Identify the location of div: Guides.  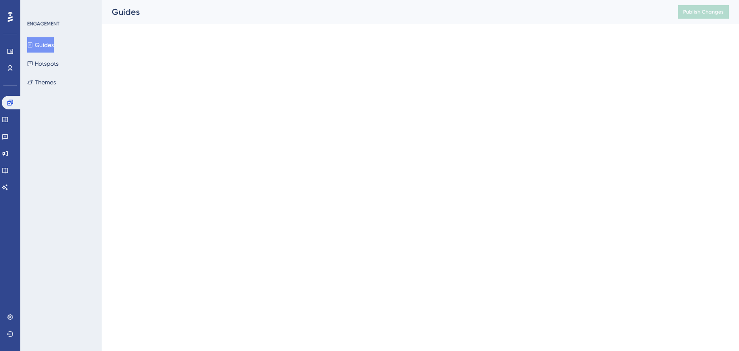
(384, 12).